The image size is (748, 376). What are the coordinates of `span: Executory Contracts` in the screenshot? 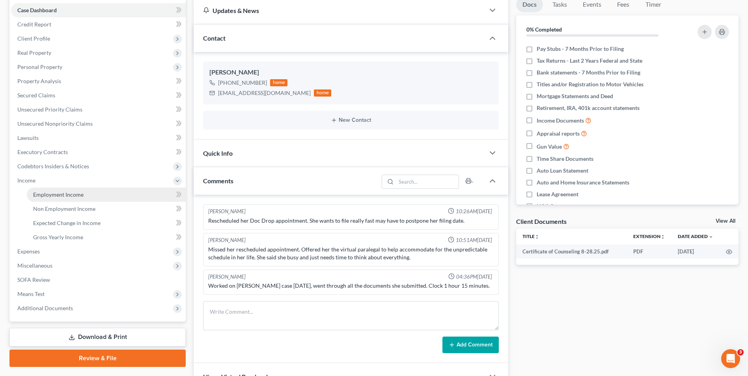 It's located at (43, 152).